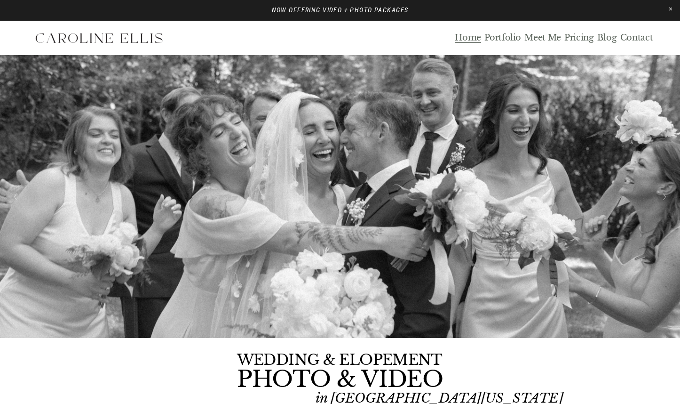 Image resolution: width=680 pixels, height=404 pixels. Describe the element at coordinates (664, 197) in the screenshot. I see `button: Next Slide` at that location.